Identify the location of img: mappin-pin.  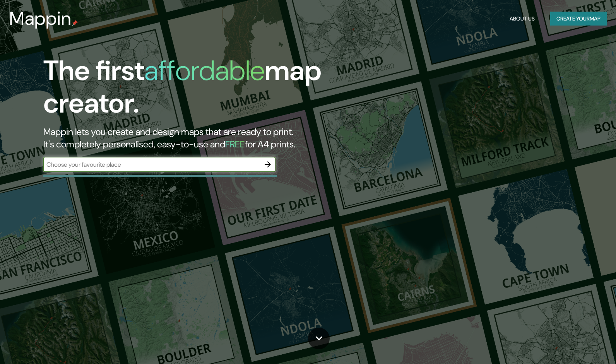
(75, 23).